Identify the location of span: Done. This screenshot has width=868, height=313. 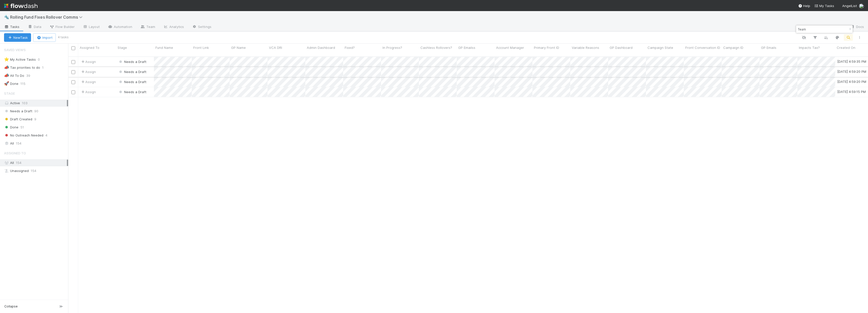
(11, 128).